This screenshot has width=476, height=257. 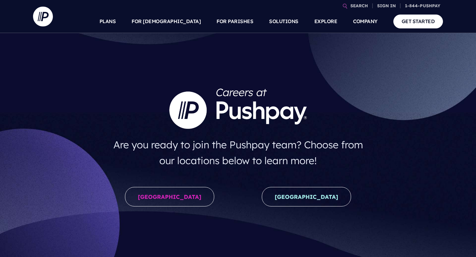 I want to click on a: COMPANY, so click(x=366, y=22).